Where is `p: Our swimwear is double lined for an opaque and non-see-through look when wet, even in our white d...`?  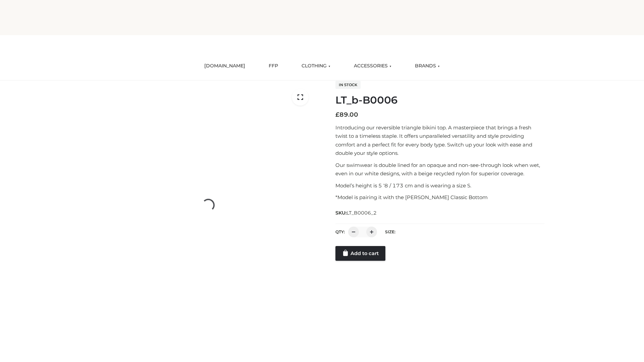
p: Our swimwear is double lined for an opaque and non-see-through look when wet, even in our white d... is located at coordinates (439, 169).